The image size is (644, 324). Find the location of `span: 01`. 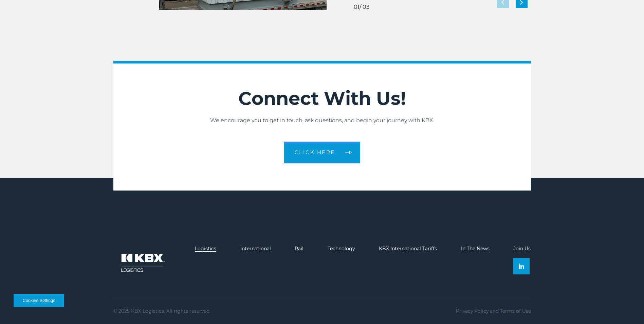

span: 01 is located at coordinates (356, 7).